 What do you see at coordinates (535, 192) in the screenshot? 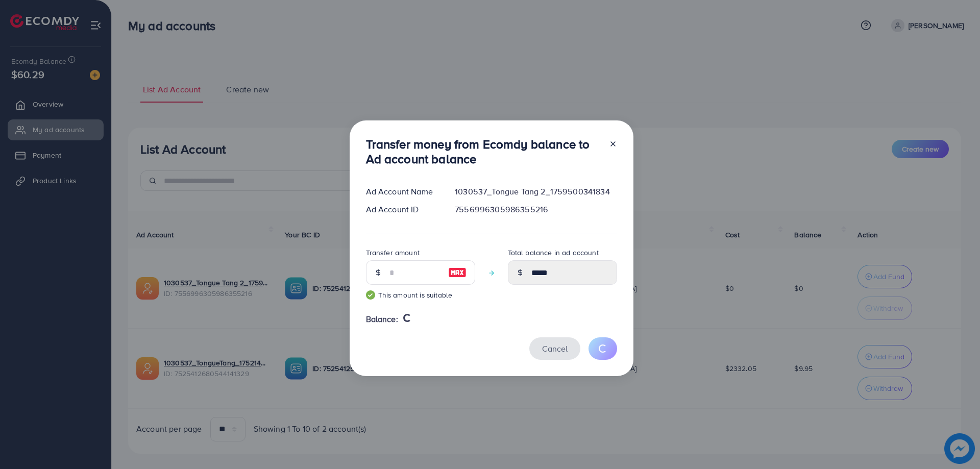
I see `div: 1030537_Tongue Tang 2_1759500341834` at bounding box center [535, 192].